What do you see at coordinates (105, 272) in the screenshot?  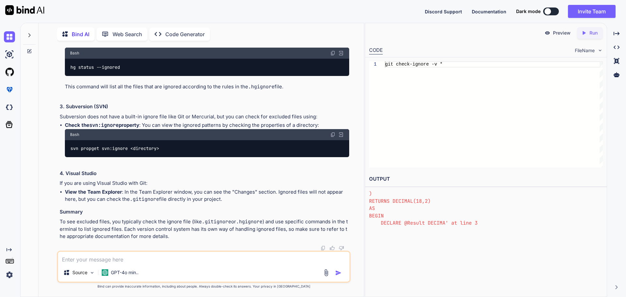 I see `img: GPT-4o mini` at bounding box center [105, 272].